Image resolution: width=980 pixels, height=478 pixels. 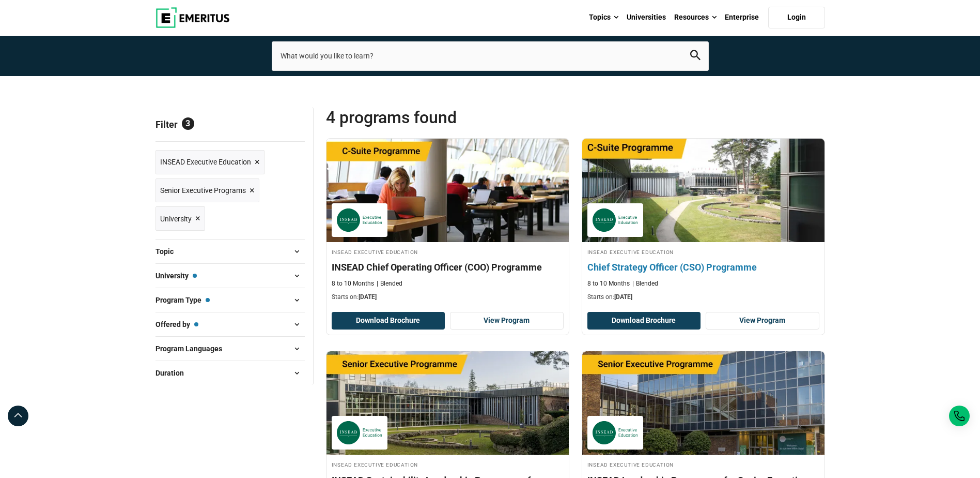 What do you see at coordinates (230, 348) in the screenshot?
I see `button: Program Languages` at bounding box center [230, 348].